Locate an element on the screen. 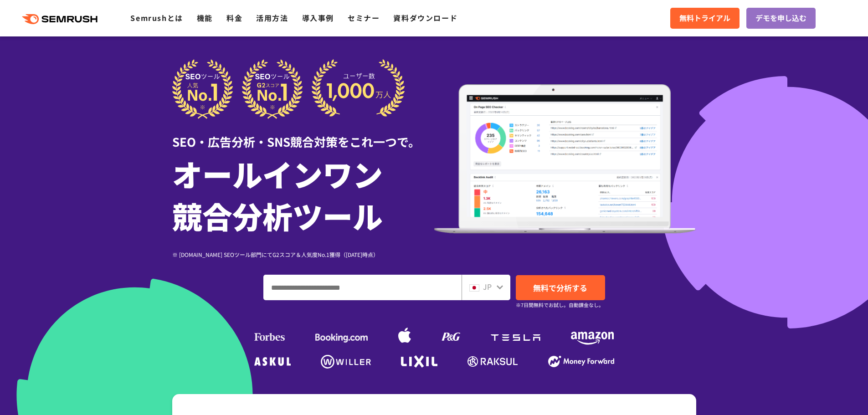  span: 無料で分析する is located at coordinates (560, 287).